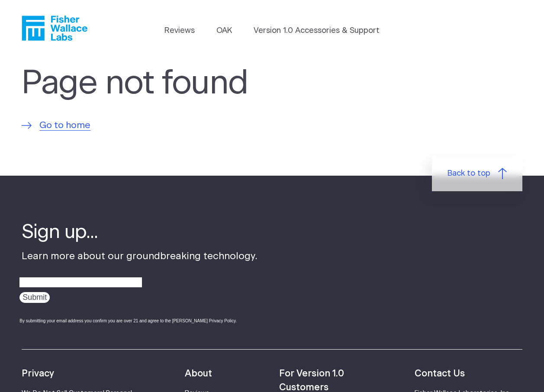 The image size is (544, 392). What do you see at coordinates (140, 275) in the screenshot?
I see `div: Learn more about our groundbreaking technology.` at bounding box center [140, 275].